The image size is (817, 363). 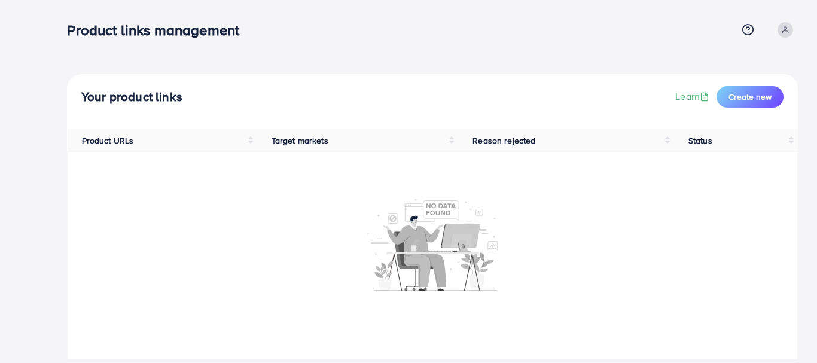 I want to click on h3: Product links management, so click(x=158, y=30).